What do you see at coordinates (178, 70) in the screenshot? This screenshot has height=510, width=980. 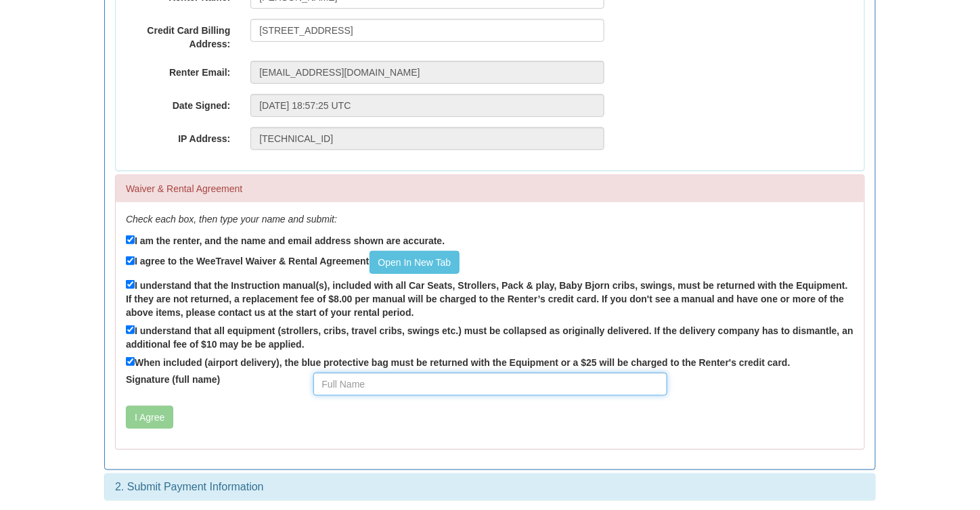 I see `label: Renter Email:` at bounding box center [178, 70].